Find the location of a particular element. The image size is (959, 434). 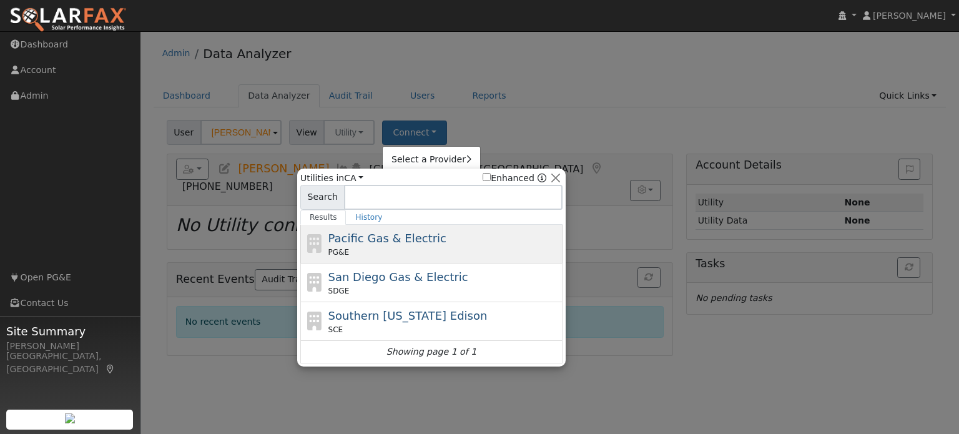

span: SCE is located at coordinates (336, 330).